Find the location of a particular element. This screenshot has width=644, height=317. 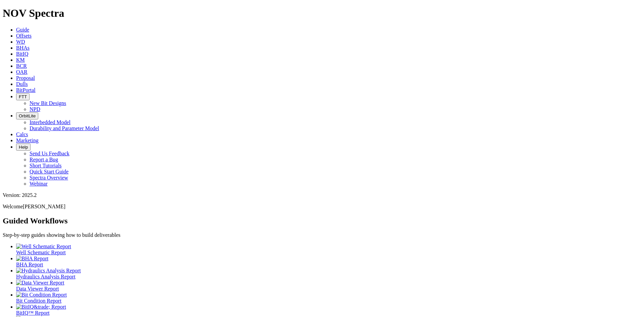

a: Bit Condition Report Bit Condition Report is located at coordinates (329, 297).